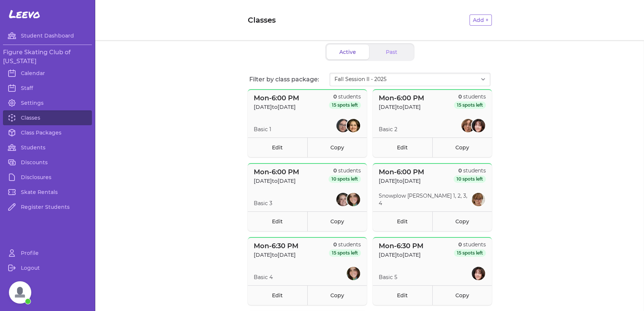 The image size is (644, 311). What do you see at coordinates (47, 73) in the screenshot?
I see `a: Calendar` at bounding box center [47, 73].